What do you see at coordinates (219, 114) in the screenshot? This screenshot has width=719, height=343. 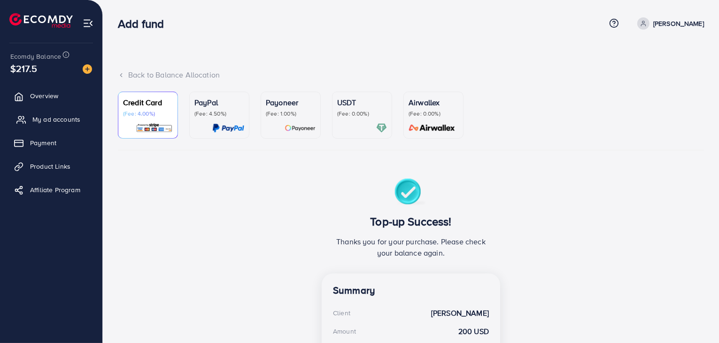 I see `p: (Fee: 4.50%)` at bounding box center [219, 114].